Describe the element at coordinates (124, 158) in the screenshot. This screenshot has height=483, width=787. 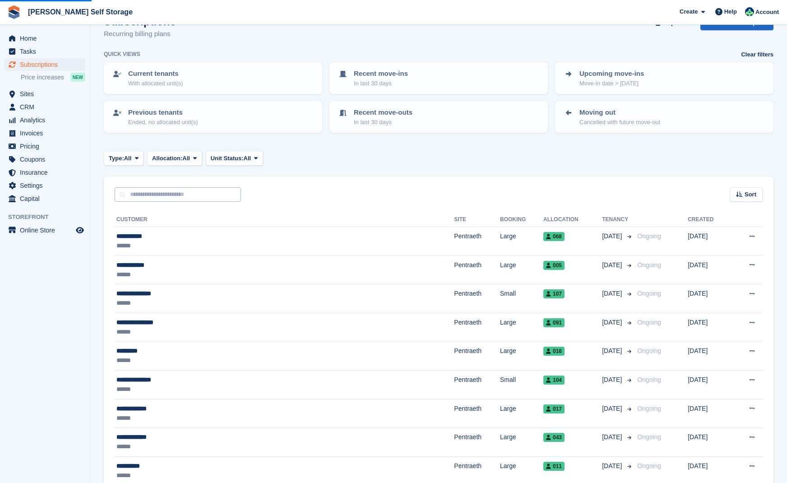
I see `button: Type: All` at that location.